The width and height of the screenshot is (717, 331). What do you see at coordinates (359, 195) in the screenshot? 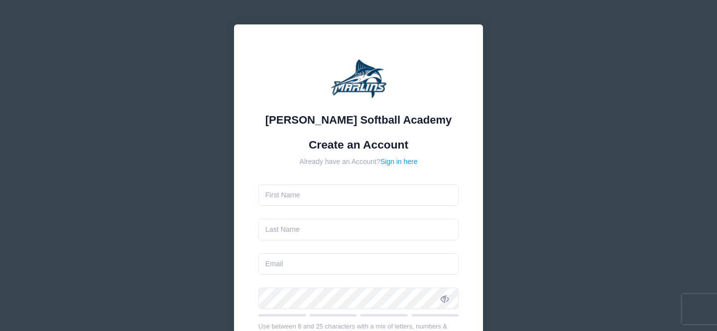
I see `input: First Name` at bounding box center [359, 195].